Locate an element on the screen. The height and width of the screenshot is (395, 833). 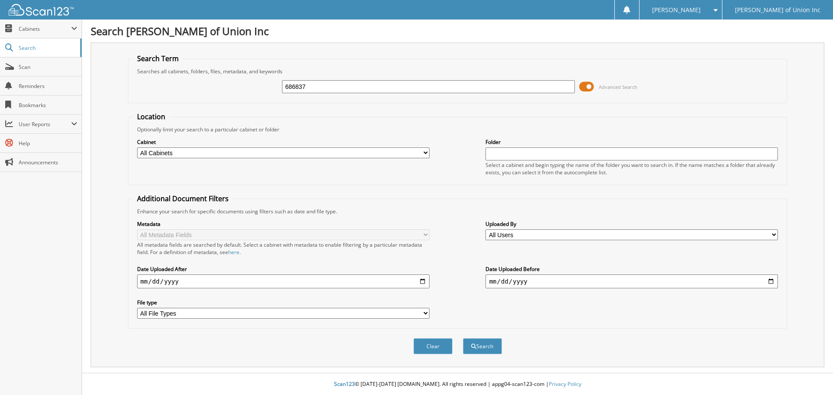
span: User Reports is located at coordinates (45, 124).